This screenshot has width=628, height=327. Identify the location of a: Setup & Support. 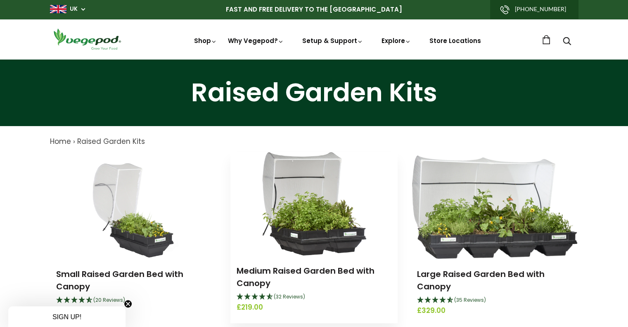
(333, 40).